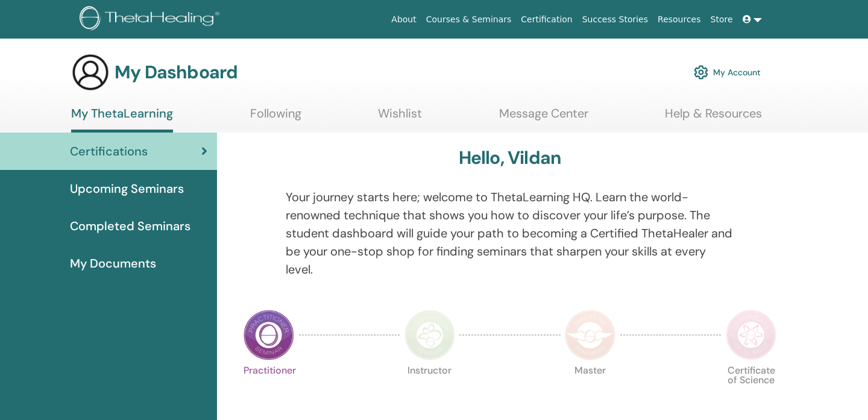 This screenshot has width=868, height=420. I want to click on a: Success Stories, so click(614, 19).